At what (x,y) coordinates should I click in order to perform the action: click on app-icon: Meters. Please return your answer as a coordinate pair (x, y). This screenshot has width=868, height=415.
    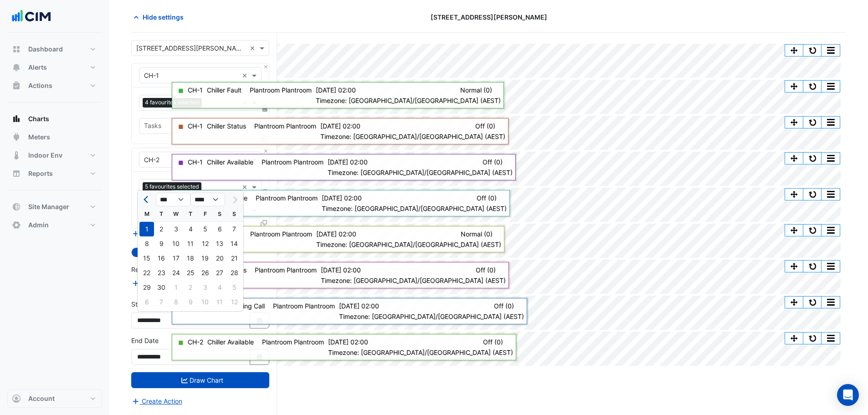
    Looking at the image, I should click on (16, 137).